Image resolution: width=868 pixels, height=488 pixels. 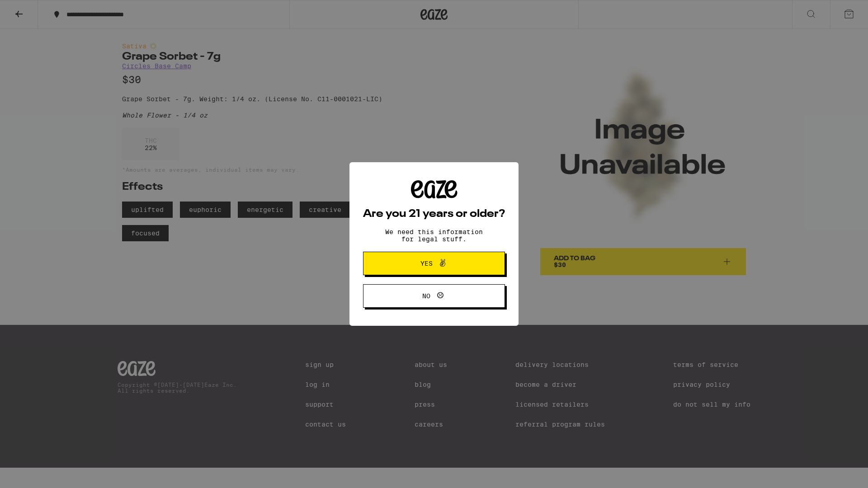 I want to click on button: No, so click(x=434, y=296).